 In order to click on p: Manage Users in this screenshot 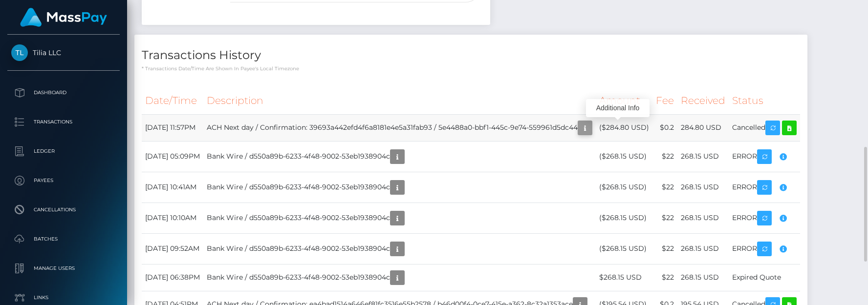, I will do `click(64, 268)`.